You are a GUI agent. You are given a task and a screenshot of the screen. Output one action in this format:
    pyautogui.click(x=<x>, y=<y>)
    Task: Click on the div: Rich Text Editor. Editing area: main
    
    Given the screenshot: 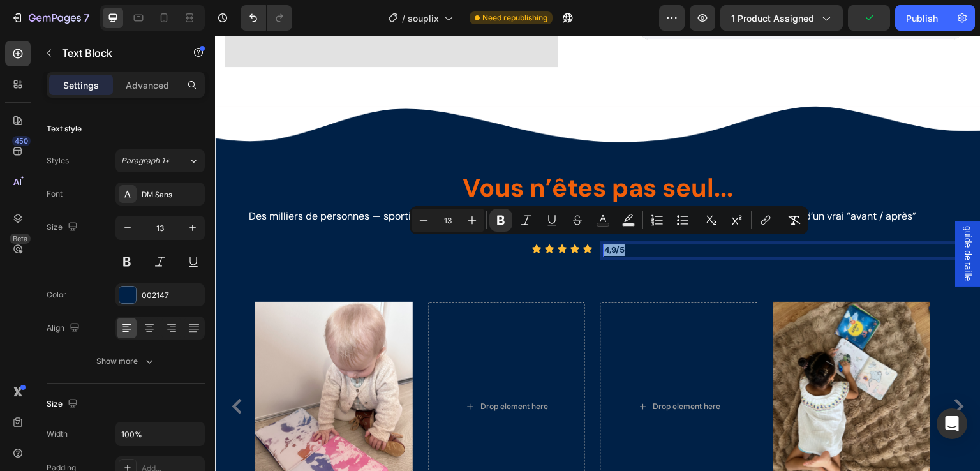 What is the action you would take?
    pyautogui.click(x=556, y=214)
    